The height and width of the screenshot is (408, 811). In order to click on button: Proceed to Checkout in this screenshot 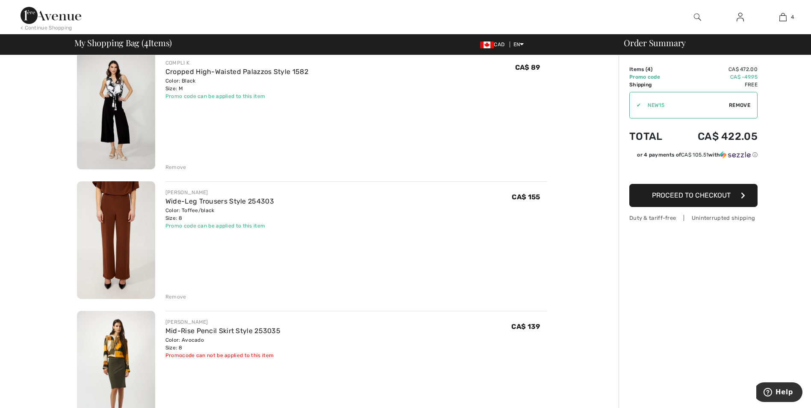, I will do `click(693, 195)`.